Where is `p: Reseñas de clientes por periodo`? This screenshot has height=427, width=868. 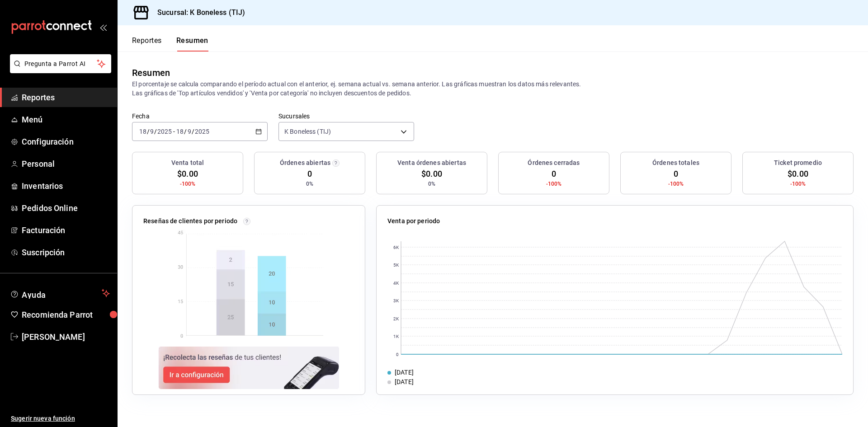
p: Reseñas de clientes por periodo is located at coordinates (190, 221).